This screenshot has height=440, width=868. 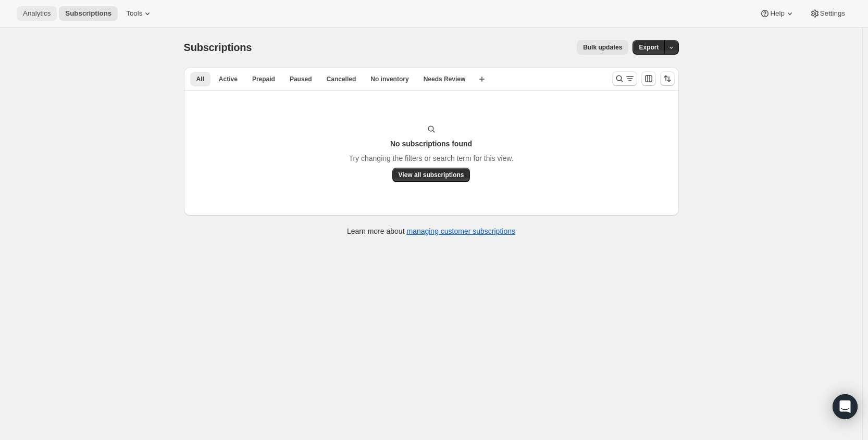 I want to click on button: Help, so click(x=777, y=14).